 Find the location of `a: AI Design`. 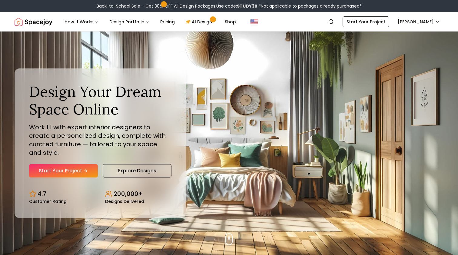

a: AI Design is located at coordinates (199, 22).